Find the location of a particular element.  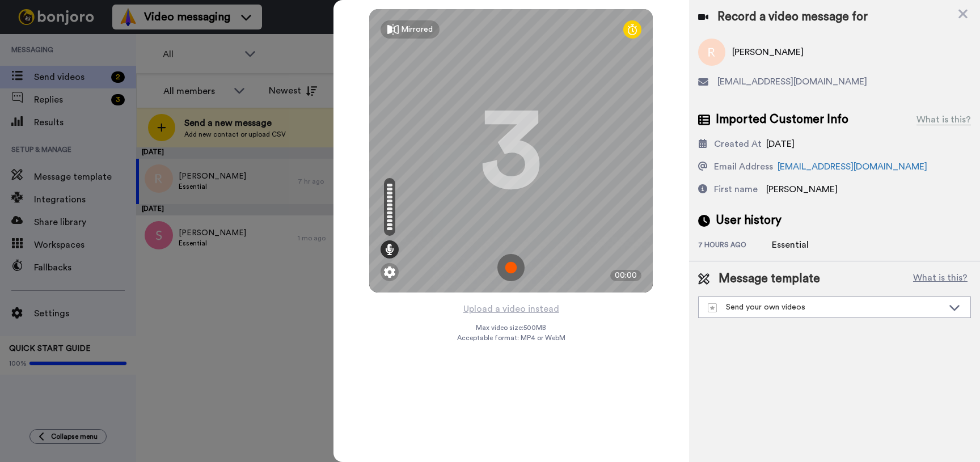

div: Email Address is located at coordinates (744, 166).